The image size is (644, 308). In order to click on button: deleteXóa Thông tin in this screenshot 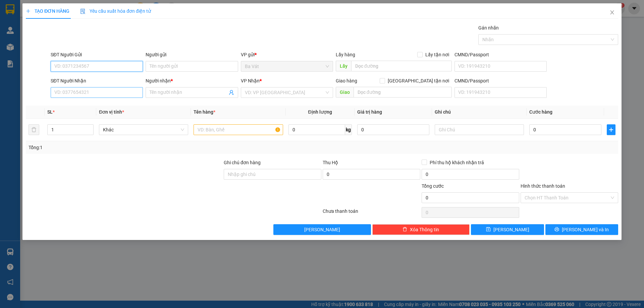, I will do `click(421, 229)`.